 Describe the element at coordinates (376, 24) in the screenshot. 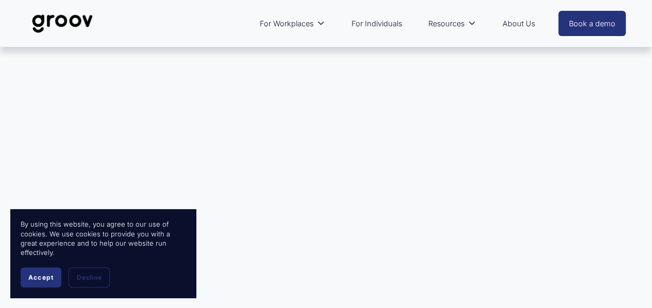

I see `a: For Individuals` at that location.